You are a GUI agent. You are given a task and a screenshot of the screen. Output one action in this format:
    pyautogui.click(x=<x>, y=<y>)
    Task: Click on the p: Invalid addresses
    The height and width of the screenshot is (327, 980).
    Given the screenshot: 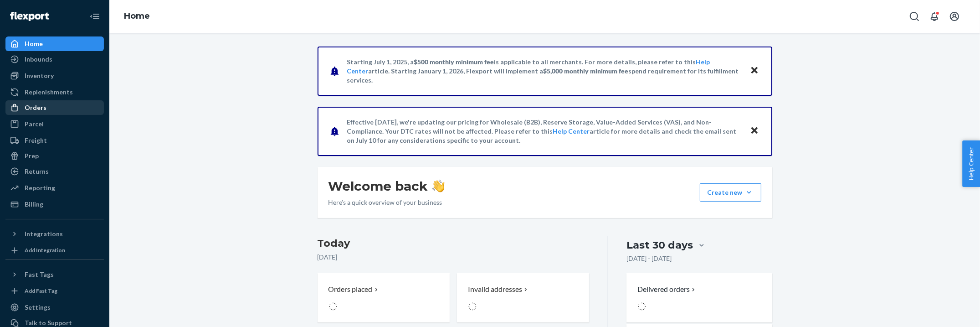 What is the action you would take?
    pyautogui.click(x=495, y=288)
    